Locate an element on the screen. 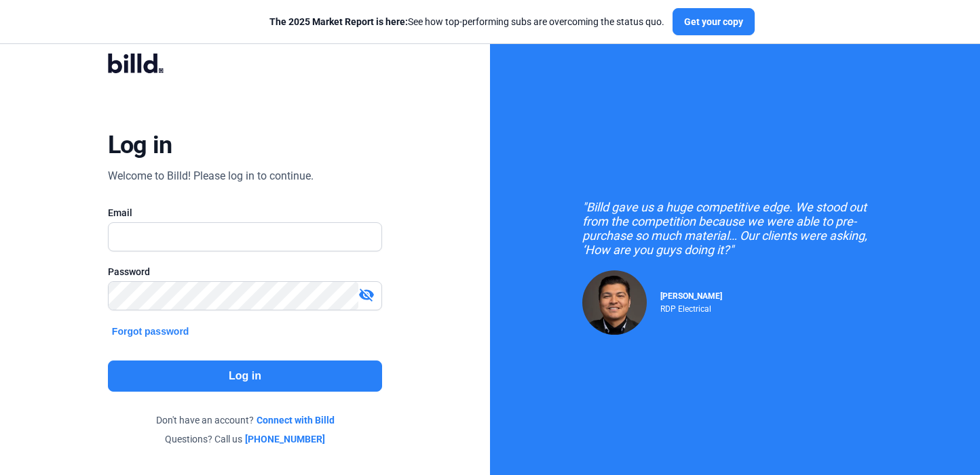 The height and width of the screenshot is (475, 980). div: Password is located at coordinates (245, 272).